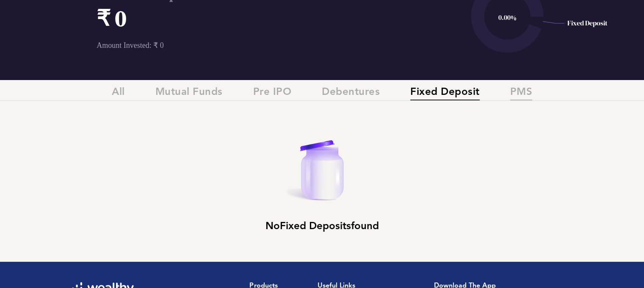  What do you see at coordinates (233, 18) in the screenshot?
I see `h1: ₹ 0` at bounding box center [233, 18].